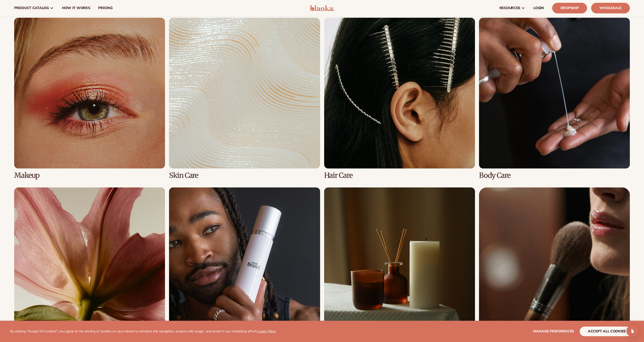 The height and width of the screenshot is (342, 644). Describe the element at coordinates (32, 8) in the screenshot. I see `span: product catalog` at that location.